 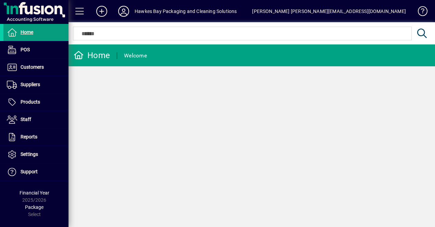 I want to click on a: Support, so click(x=36, y=172).